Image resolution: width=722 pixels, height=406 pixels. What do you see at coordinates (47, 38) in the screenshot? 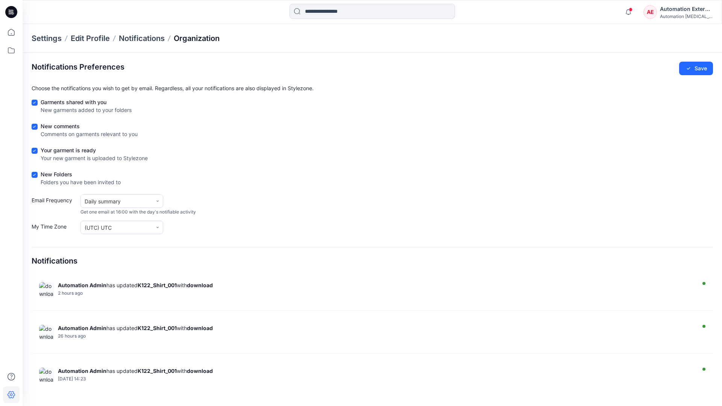
I see `p: Settings` at bounding box center [47, 38].